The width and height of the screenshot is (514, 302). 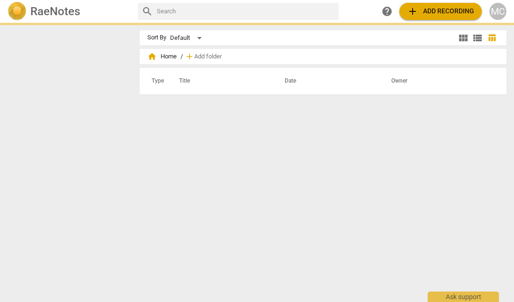 What do you see at coordinates (492, 37) in the screenshot?
I see `span: table_chart` at bounding box center [492, 37].